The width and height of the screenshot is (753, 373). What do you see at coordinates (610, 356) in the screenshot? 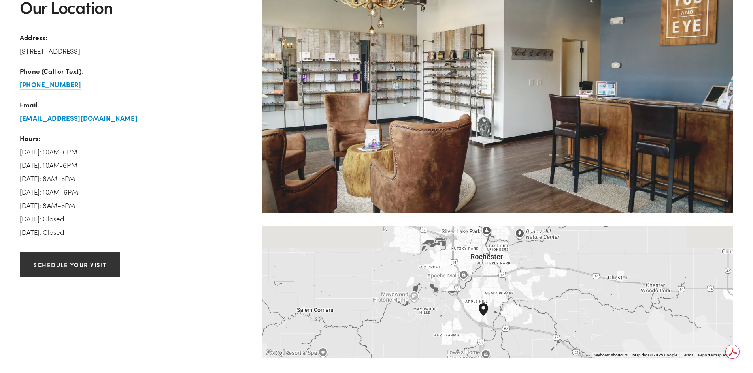
I see `button: Keyboard shortcuts` at bounding box center [610, 356].